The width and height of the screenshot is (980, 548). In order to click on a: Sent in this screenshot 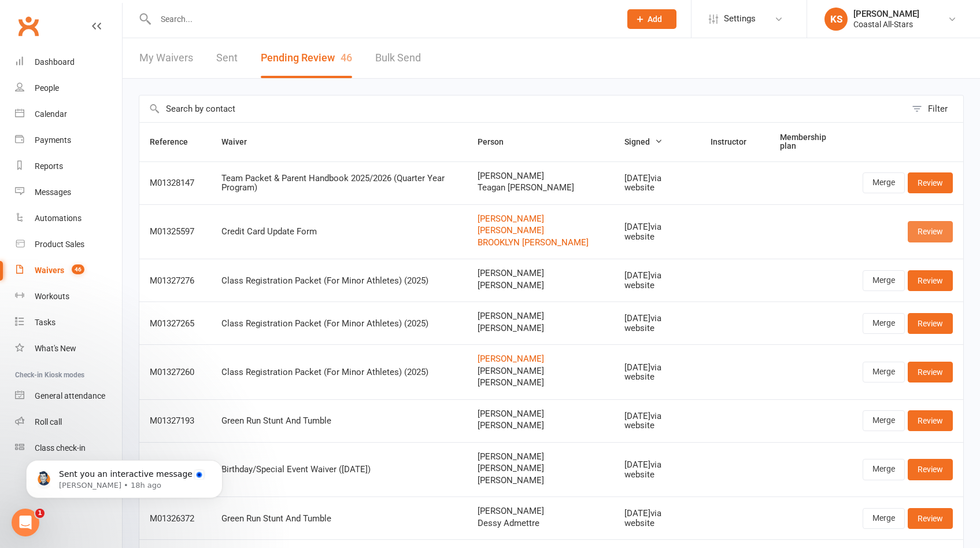, I will do `click(227, 58)`.